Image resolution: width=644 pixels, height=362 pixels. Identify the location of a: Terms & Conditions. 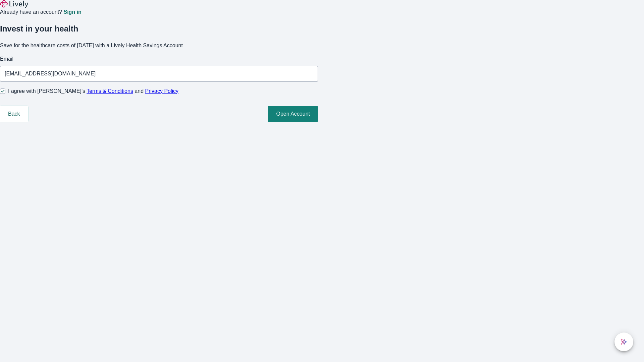
(110, 91).